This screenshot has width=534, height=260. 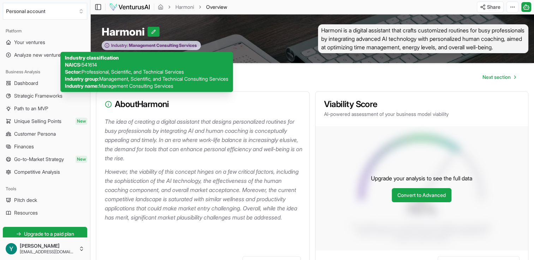 What do you see at coordinates (45, 200) in the screenshot?
I see `a: Pitch deck` at bounding box center [45, 200].